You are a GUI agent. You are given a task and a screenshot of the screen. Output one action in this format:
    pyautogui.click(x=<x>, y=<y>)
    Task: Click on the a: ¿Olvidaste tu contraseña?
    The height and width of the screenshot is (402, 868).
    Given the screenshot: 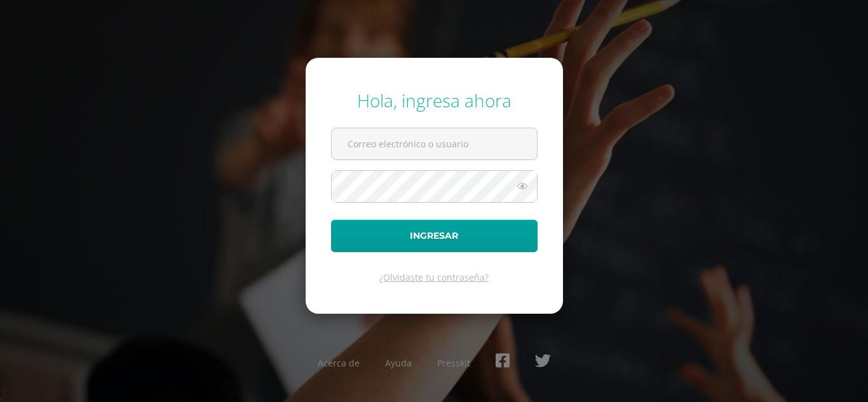 What is the action you would take?
    pyautogui.click(x=434, y=277)
    